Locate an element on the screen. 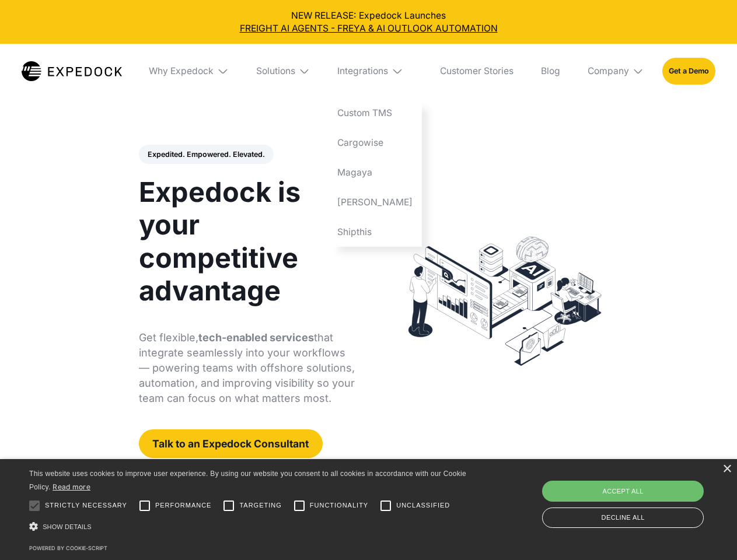 The image size is (737, 560). a: Blog is located at coordinates (551, 71).